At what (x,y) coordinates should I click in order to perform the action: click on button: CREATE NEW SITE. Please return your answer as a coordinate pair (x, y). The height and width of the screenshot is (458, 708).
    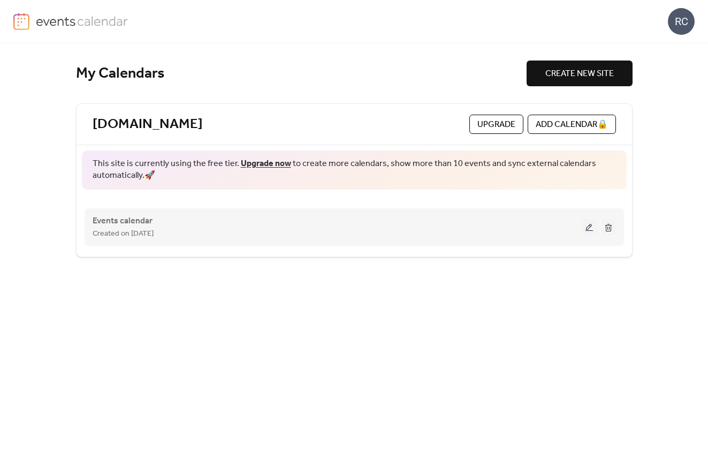
    Looking at the image, I should click on (580, 73).